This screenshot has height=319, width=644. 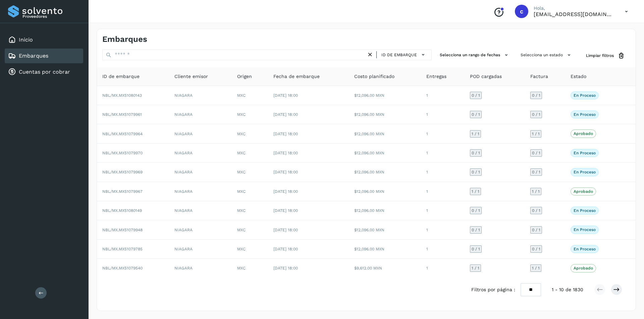 What do you see at coordinates (26, 40) in the screenshot?
I see `a: Inicio` at bounding box center [26, 40].